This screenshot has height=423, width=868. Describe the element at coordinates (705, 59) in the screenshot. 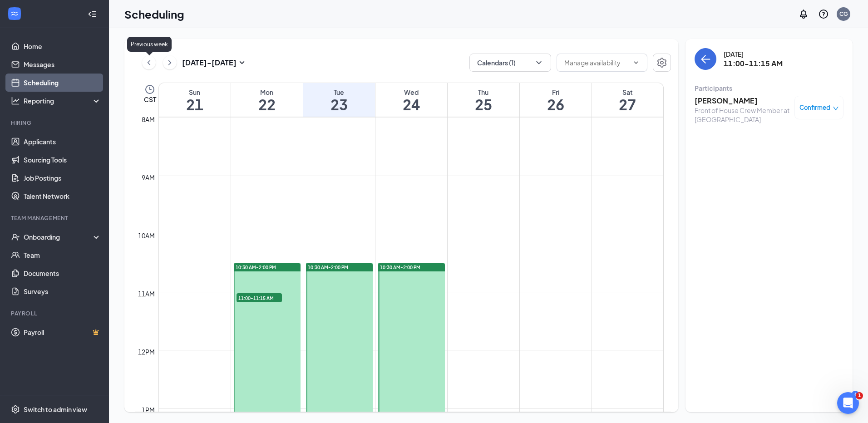

I see `button: back-button` at that location.